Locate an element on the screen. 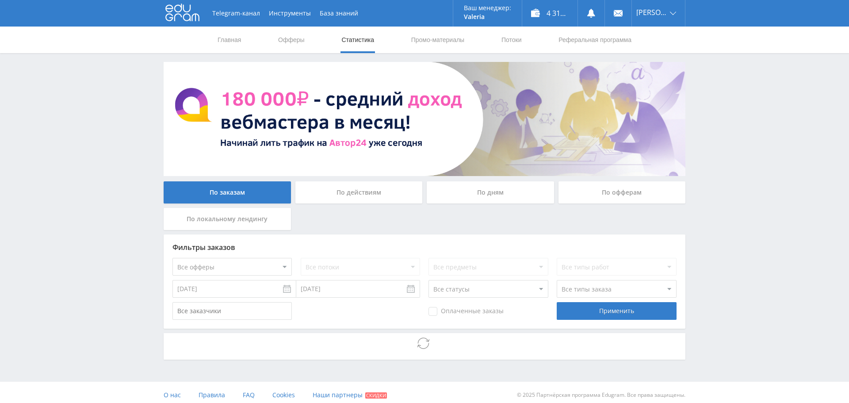  a: Офферы is located at coordinates (291, 40).